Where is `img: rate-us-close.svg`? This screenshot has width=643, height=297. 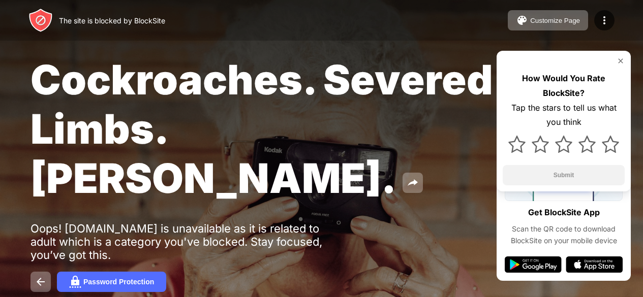 img: rate-us-close.svg is located at coordinates (620, 61).